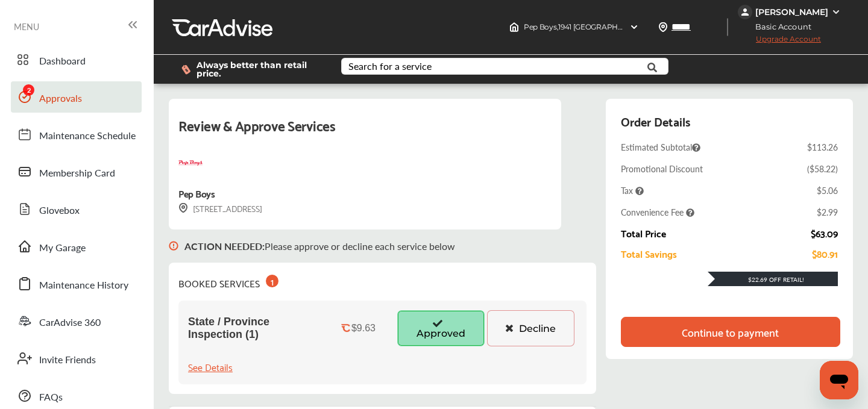  What do you see at coordinates (76, 209) in the screenshot?
I see `a: Glovebox` at bounding box center [76, 209].